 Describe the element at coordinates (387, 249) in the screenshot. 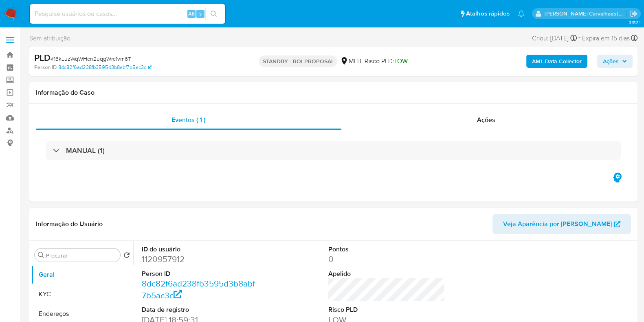

I see `dt: Pontos` at that location.